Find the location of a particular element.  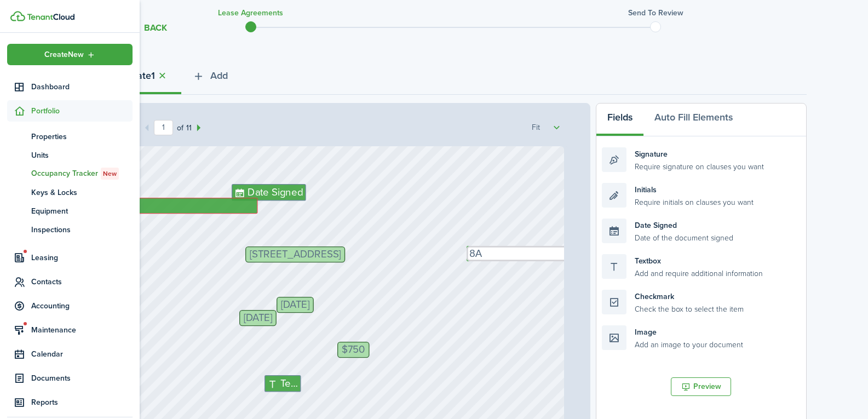

span: Create New is located at coordinates (64, 55).